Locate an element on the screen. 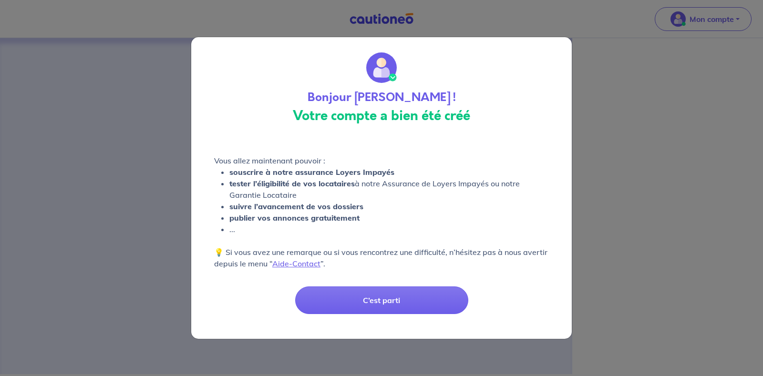 The height and width of the screenshot is (376, 763). strong: publier vos annonces gratuitement is located at coordinates (294, 218).